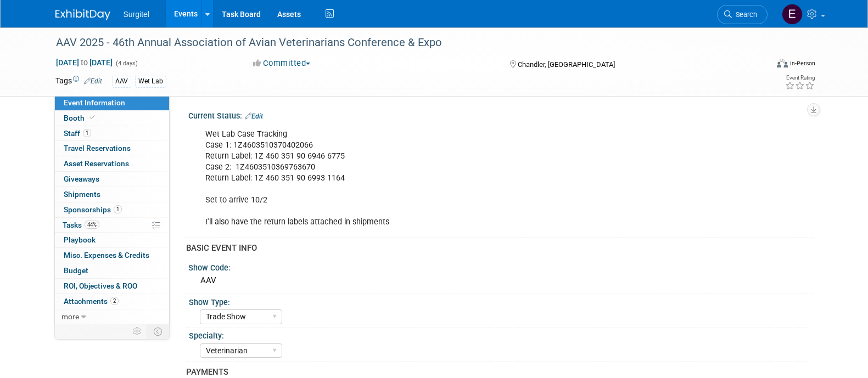 Image resolution: width=868 pixels, height=378 pixels. What do you see at coordinates (80, 240) in the screenshot?
I see `span: Playbook` at bounding box center [80, 240].